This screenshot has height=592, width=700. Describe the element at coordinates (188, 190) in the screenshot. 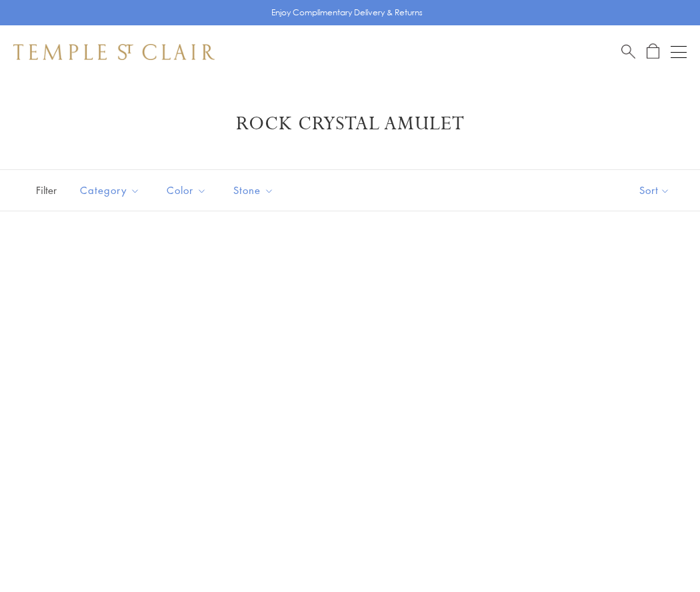

I see `span: Color` at that location.